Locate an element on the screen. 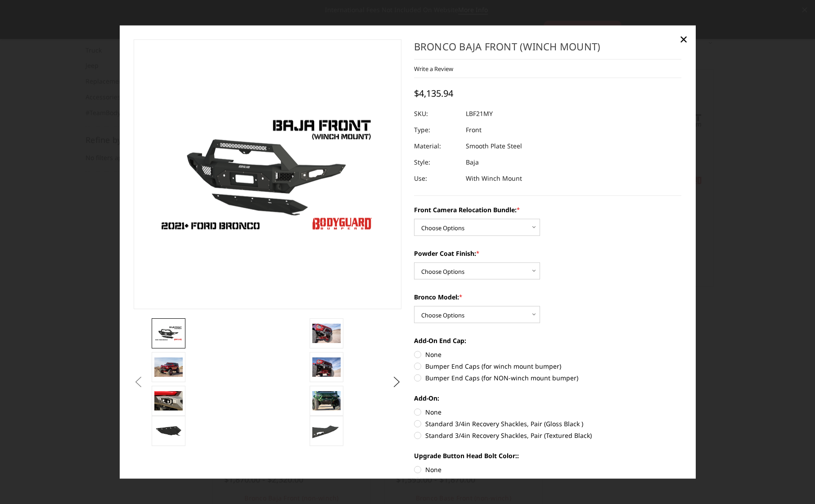 The height and width of the screenshot is (504, 815). img: Reinforced Steel Bolt-On Skid Plate, included with all purchases is located at coordinates (169, 431).